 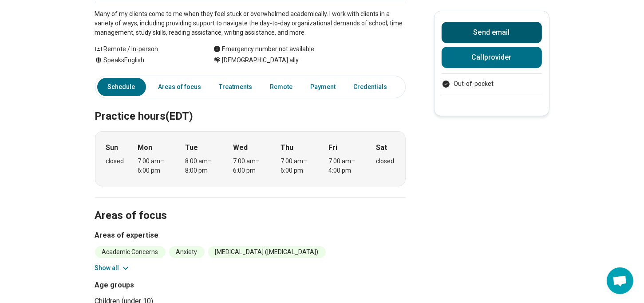 I want to click on div: Emergency number not available, so click(x=264, y=49).